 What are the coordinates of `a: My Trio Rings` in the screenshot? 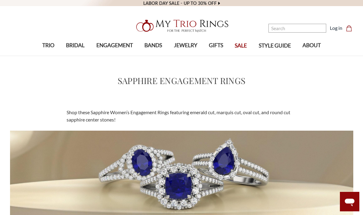 It's located at (182, 26).